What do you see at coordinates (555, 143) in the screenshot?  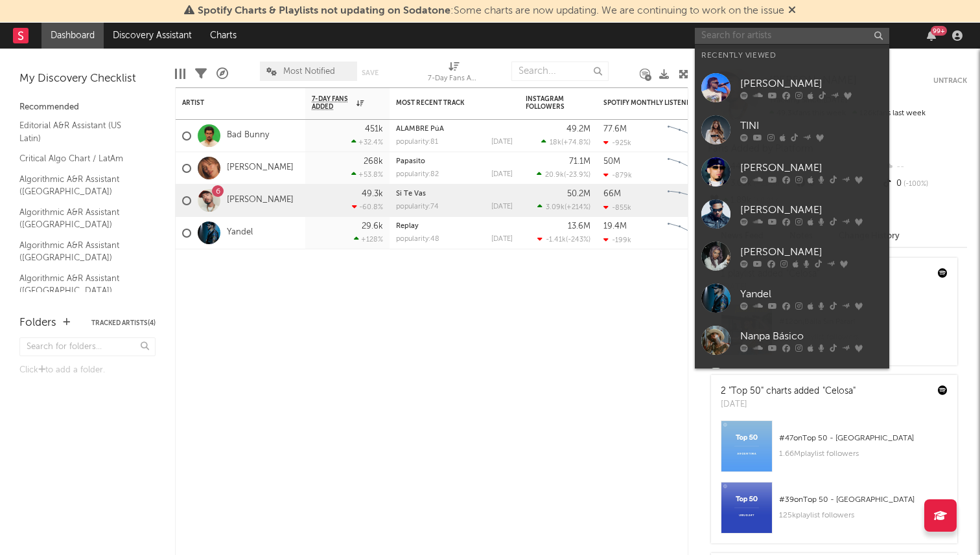 I see `span: 18k` at bounding box center [555, 143].